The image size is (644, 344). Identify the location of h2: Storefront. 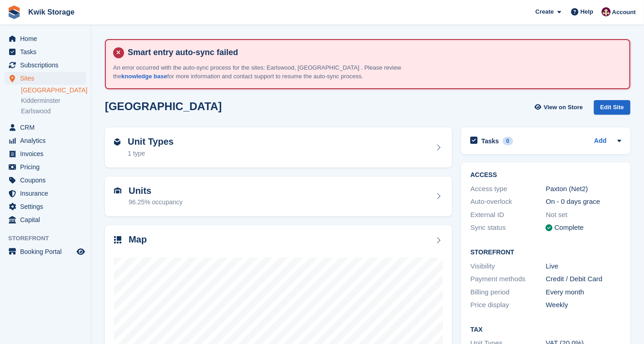
(545, 253).